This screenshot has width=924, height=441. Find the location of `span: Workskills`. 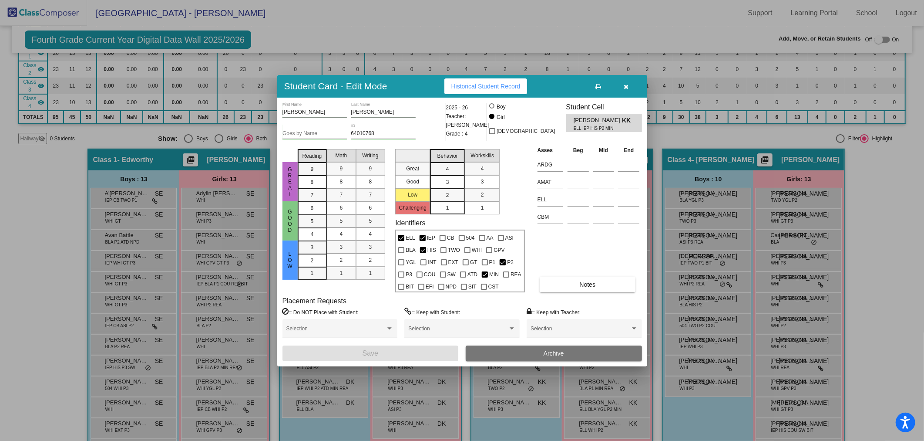

span: Workskills is located at coordinates (482, 155).